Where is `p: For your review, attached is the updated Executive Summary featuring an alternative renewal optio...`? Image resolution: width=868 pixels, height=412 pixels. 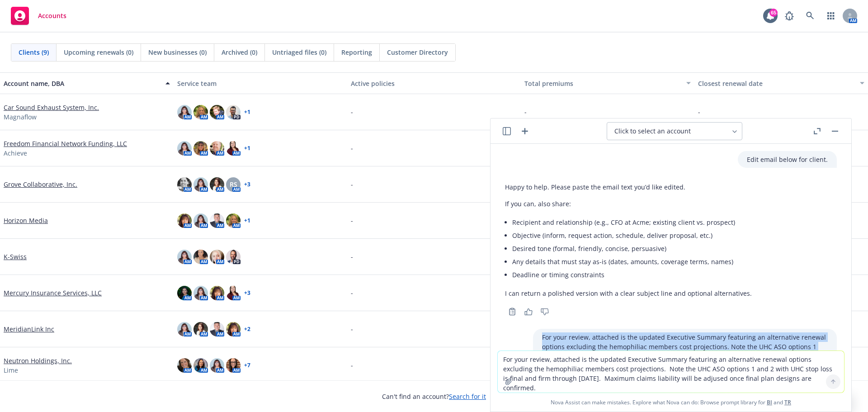
p: For your review, attached is the updated Executive Summary featuring an alternative renewal optio... is located at coordinates (685, 351).